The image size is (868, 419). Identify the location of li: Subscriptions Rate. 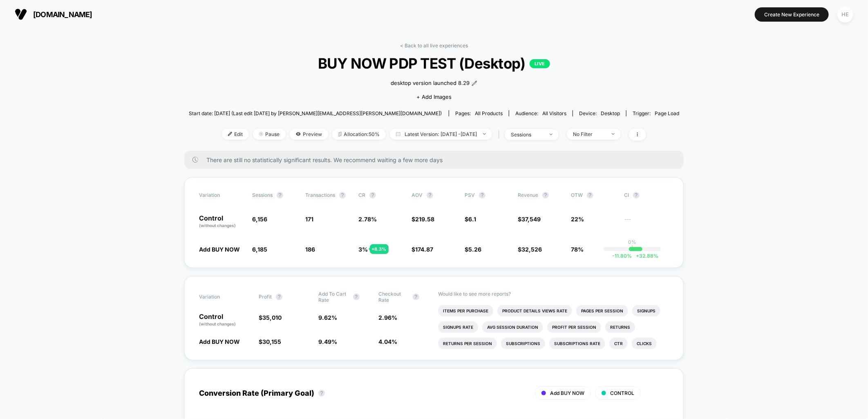
(577, 344).